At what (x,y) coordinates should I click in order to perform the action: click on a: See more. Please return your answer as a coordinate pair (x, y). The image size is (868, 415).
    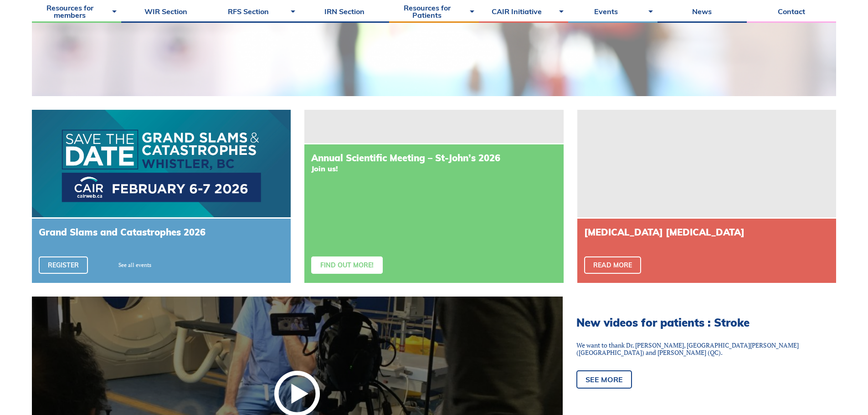
    Looking at the image, I should click on (604, 380).